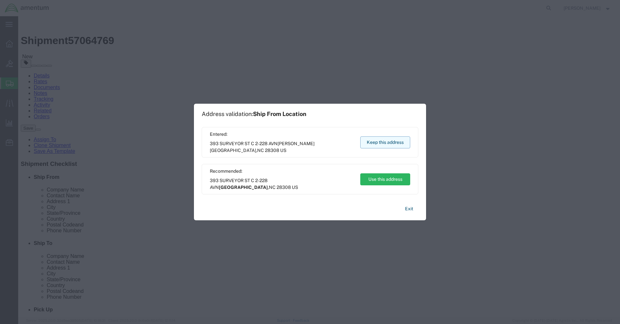 The image size is (620, 324). Describe the element at coordinates (385, 179) in the screenshot. I see `button: Use this address` at that location.